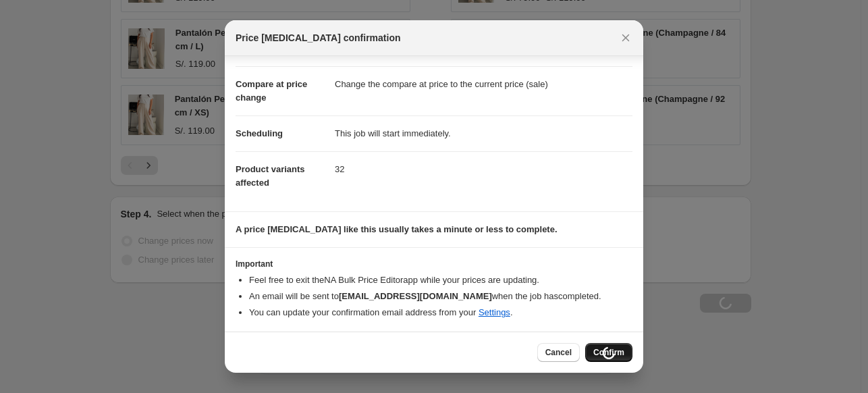 This screenshot has width=868, height=393. I want to click on span: Cancel, so click(558, 353).